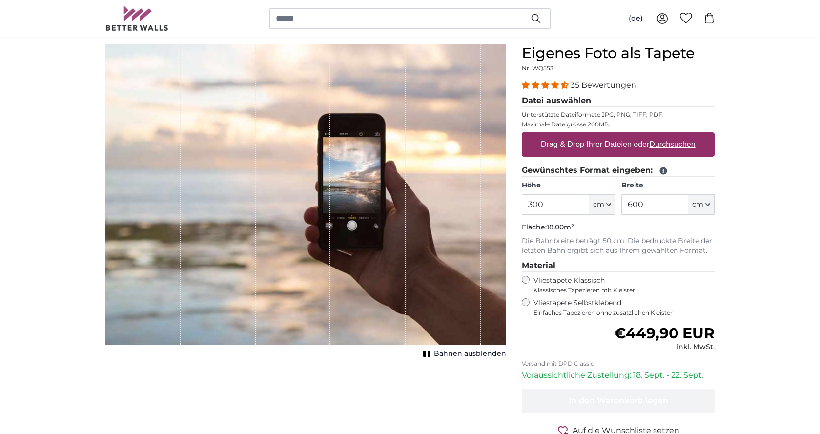  I want to click on button: (de), so click(636, 19).